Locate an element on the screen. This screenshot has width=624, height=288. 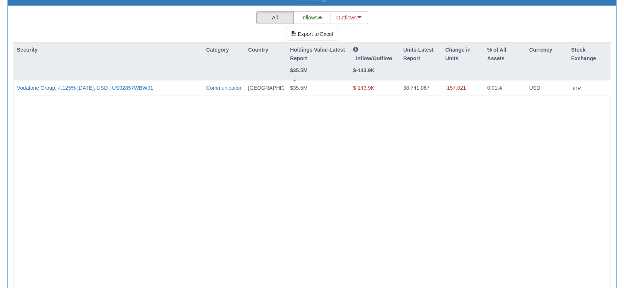
div: -157,021 is located at coordinates (463, 88).